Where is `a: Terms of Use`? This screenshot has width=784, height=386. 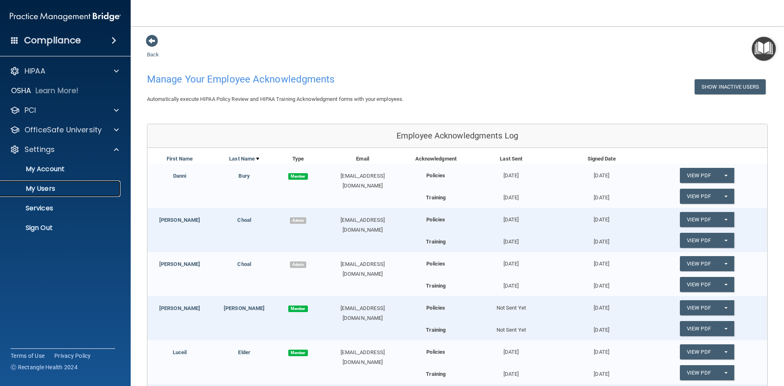
a: Terms of Use is located at coordinates (27, 356).